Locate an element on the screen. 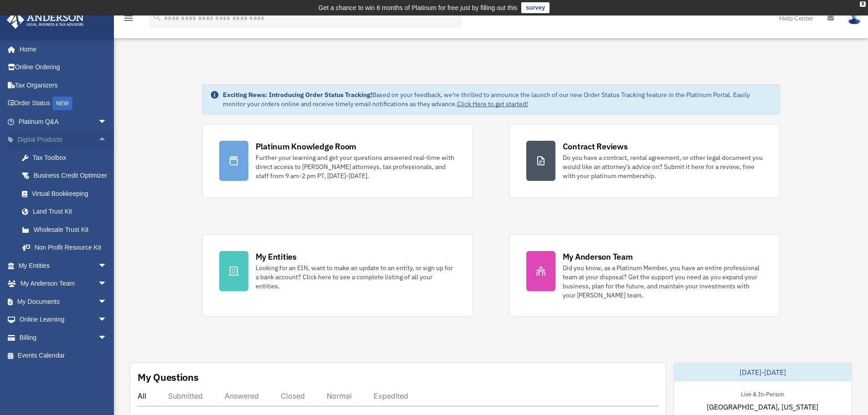  a: Tax Organizers is located at coordinates (63, 85).